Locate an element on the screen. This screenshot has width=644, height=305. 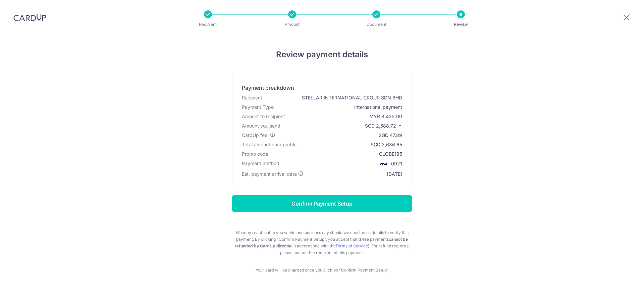
div: Payment breakdown is located at coordinates (268, 88).